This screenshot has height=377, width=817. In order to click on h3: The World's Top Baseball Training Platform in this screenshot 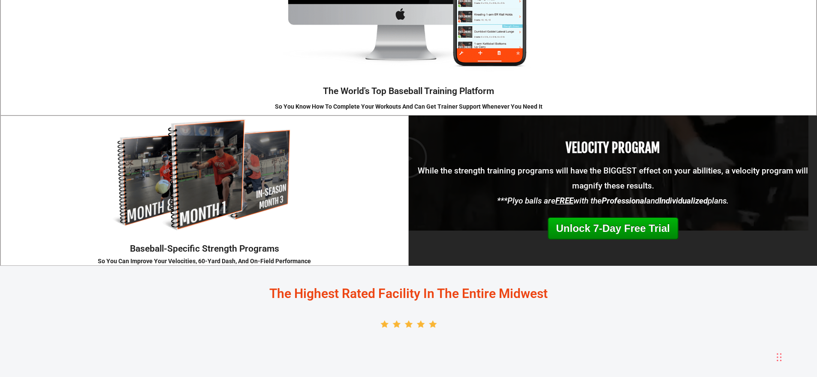, I will do `click(408, 91)`.